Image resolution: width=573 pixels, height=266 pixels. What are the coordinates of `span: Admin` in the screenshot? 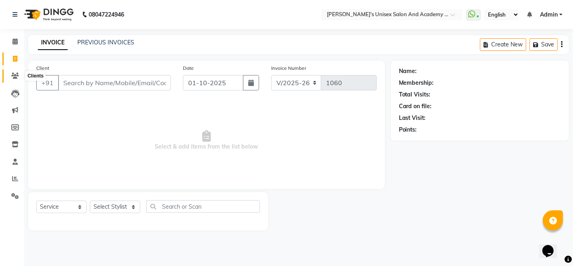 It's located at (549, 15).